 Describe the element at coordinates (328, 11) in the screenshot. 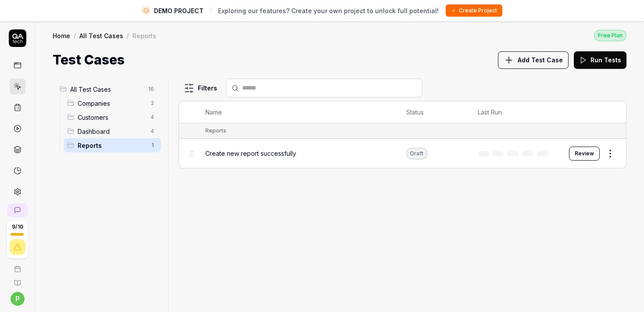

I see `span: Exploring our features? Create your own project to unlock full potential!` at that location.